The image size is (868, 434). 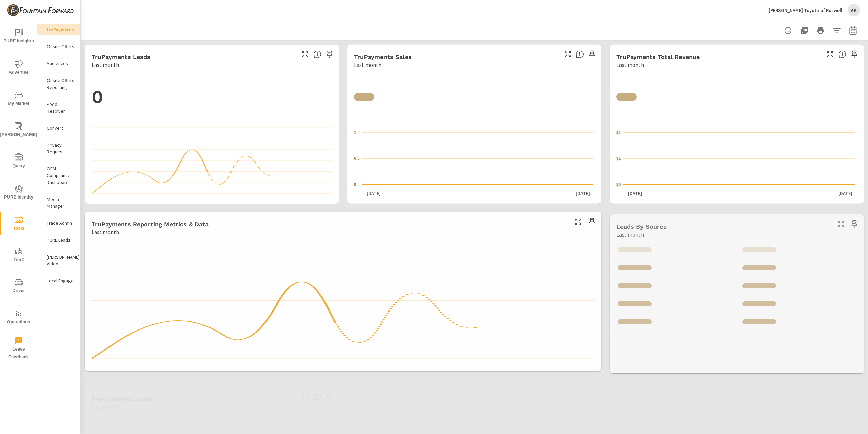 What do you see at coordinates (59, 84) in the screenshot?
I see `div: Onsite Offers Reporting` at bounding box center [59, 84].